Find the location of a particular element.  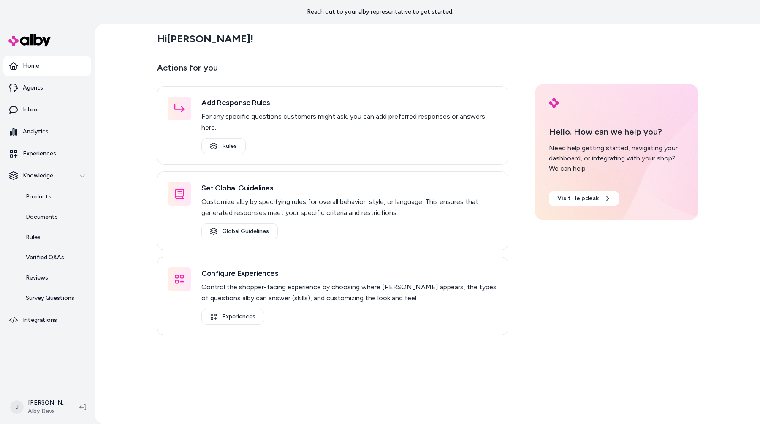

p: Verified Q&As is located at coordinates (45, 257).